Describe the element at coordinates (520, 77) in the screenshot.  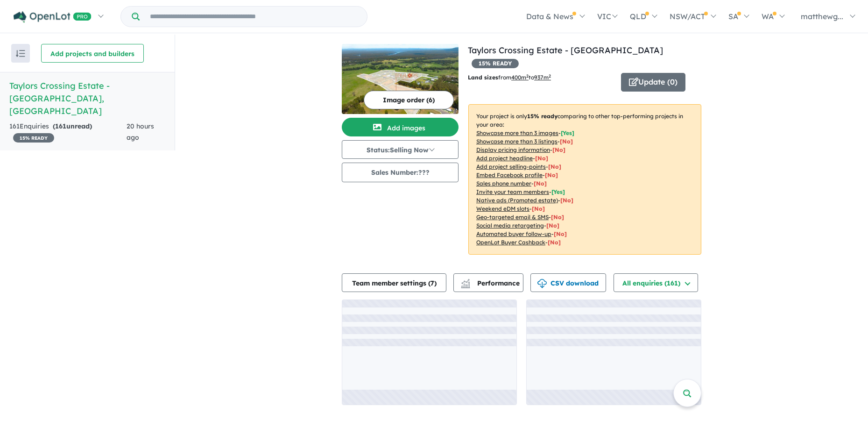
I see `u: 400 m` at that location.